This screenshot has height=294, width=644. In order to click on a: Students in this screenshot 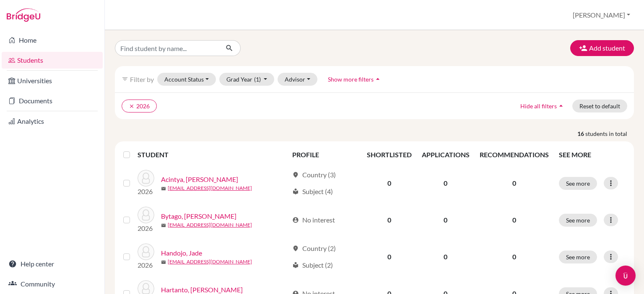, I will do `click(52, 60)`.